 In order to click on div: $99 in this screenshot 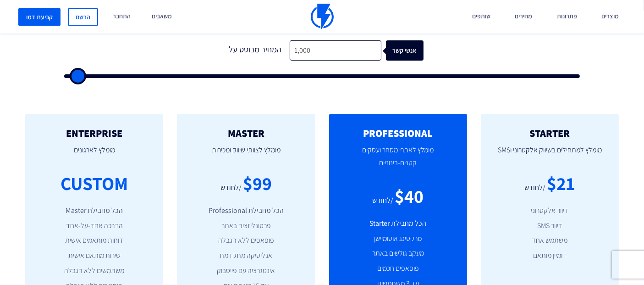, I will do `click(257, 183)`.